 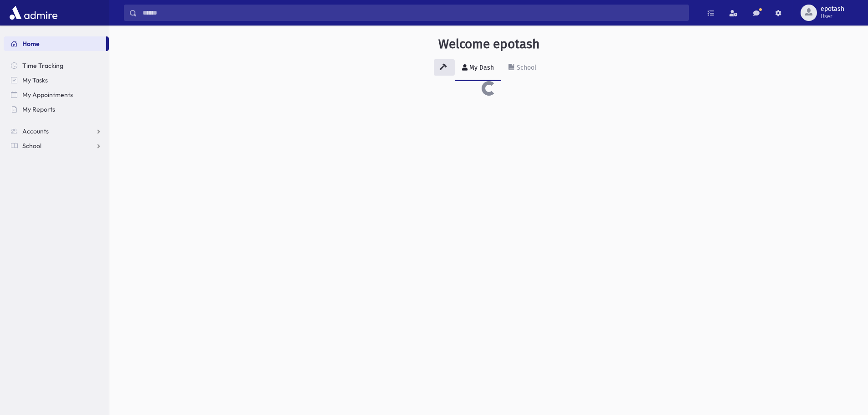 I want to click on span: My Appointments, so click(x=48, y=95).